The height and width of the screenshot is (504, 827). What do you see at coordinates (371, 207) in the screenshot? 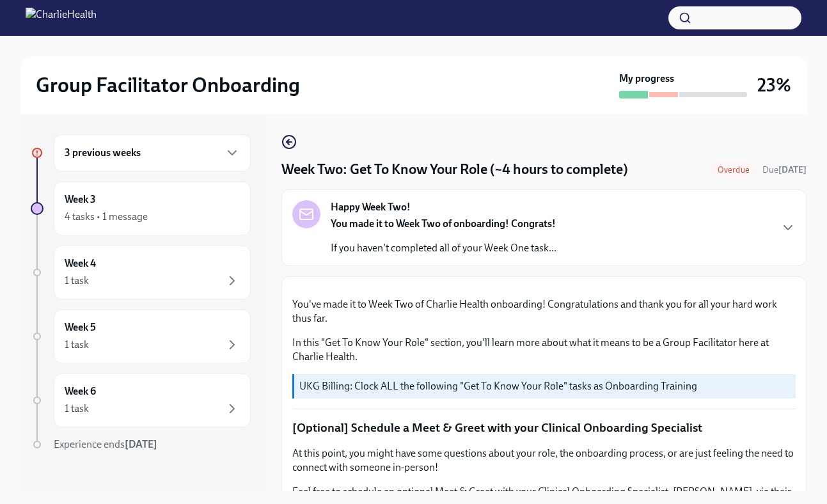
I see `strong: Happy Week Two!` at bounding box center [371, 207].